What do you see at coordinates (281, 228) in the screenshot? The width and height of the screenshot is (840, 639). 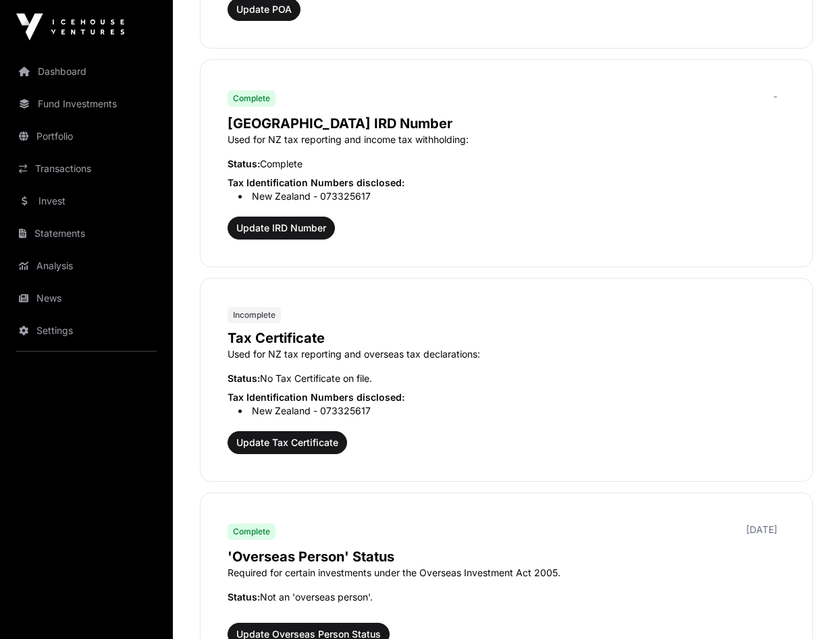 I see `a: Update IRD Number` at bounding box center [281, 228].